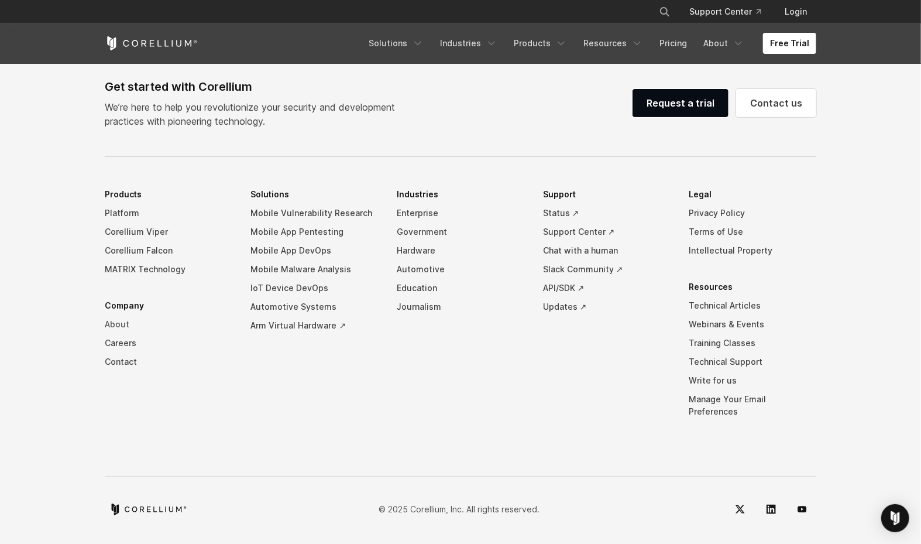  I want to click on a: YouTube, so click(803, 509).